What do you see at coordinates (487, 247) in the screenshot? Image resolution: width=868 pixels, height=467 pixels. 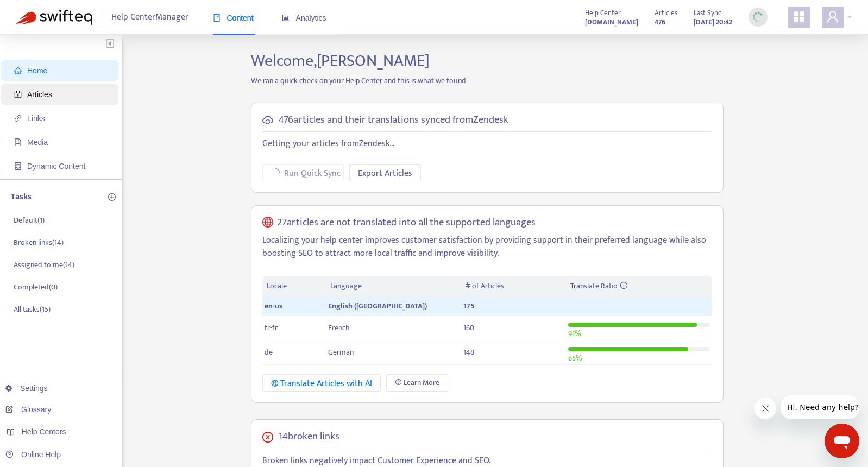 I see `p: Localizing your help center improves customer satisfaction by providing support in their preferre...` at bounding box center [487, 247].